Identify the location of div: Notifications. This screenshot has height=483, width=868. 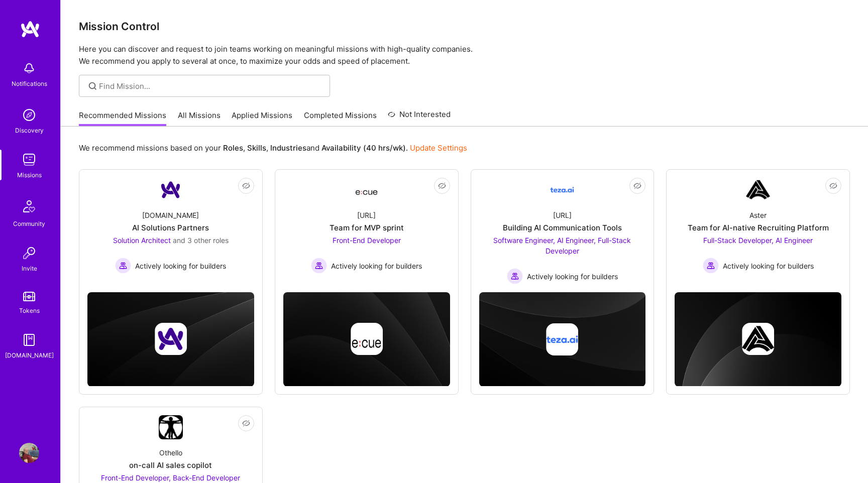
(29, 83).